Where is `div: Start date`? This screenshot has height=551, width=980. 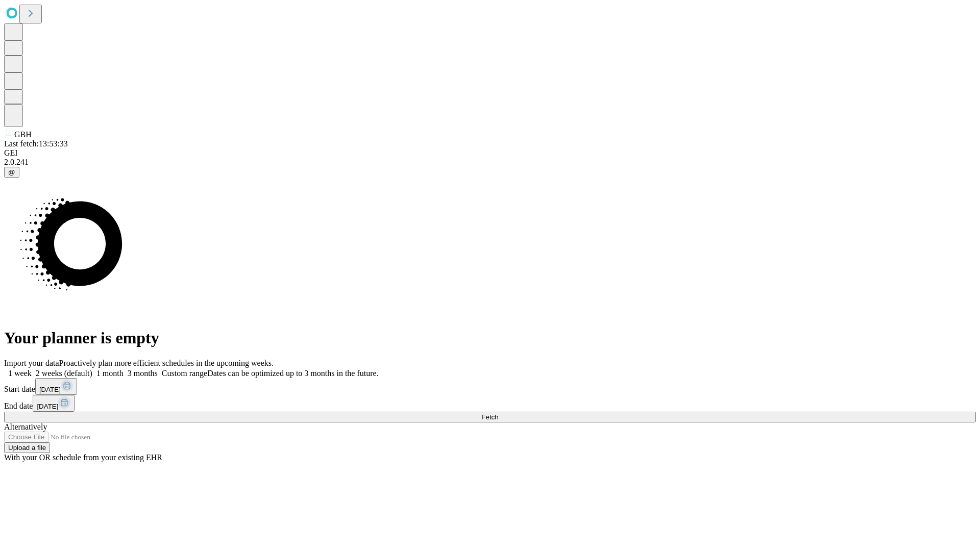
div: Start date is located at coordinates (490, 386).